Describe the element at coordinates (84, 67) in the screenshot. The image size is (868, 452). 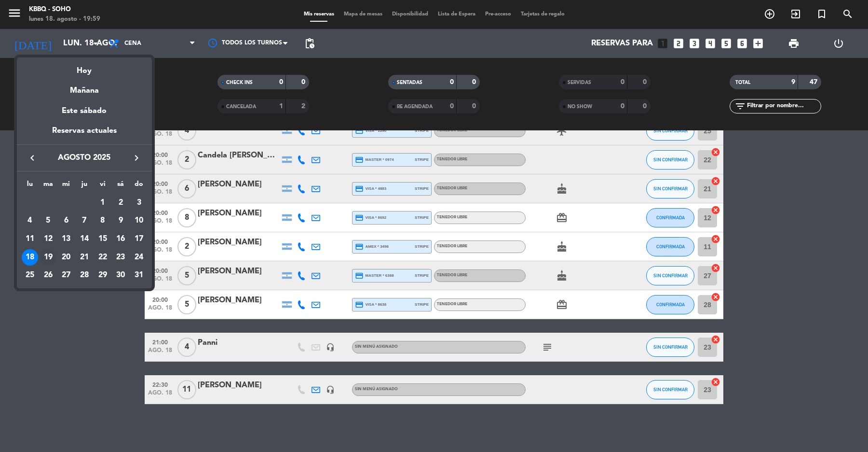
I see `div: Hoy` at that location.